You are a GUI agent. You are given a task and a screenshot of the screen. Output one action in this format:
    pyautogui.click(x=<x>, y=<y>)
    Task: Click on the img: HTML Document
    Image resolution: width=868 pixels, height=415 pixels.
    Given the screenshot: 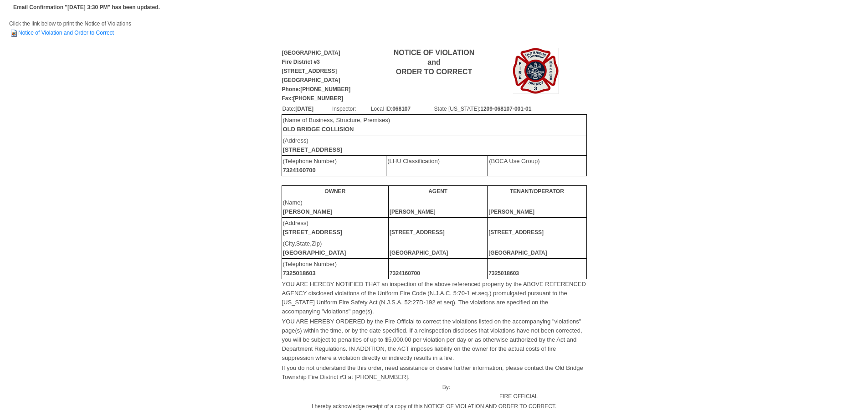 What is the action you would take?
    pyautogui.click(x=13, y=33)
    